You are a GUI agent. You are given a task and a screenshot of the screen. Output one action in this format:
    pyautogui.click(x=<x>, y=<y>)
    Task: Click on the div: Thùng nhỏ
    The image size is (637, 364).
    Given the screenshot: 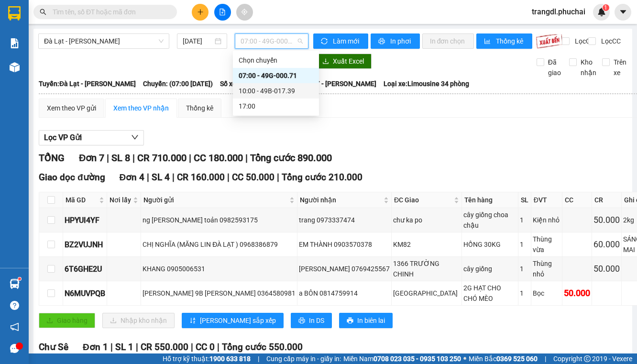 What is the action you would take?
    pyautogui.click(x=547, y=269)
    